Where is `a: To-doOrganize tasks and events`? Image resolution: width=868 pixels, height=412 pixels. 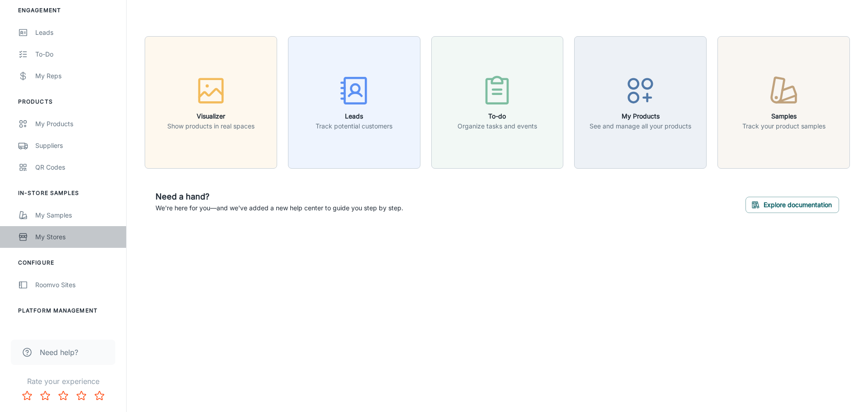
a: To-doOrganize tasks and events is located at coordinates (497, 102).